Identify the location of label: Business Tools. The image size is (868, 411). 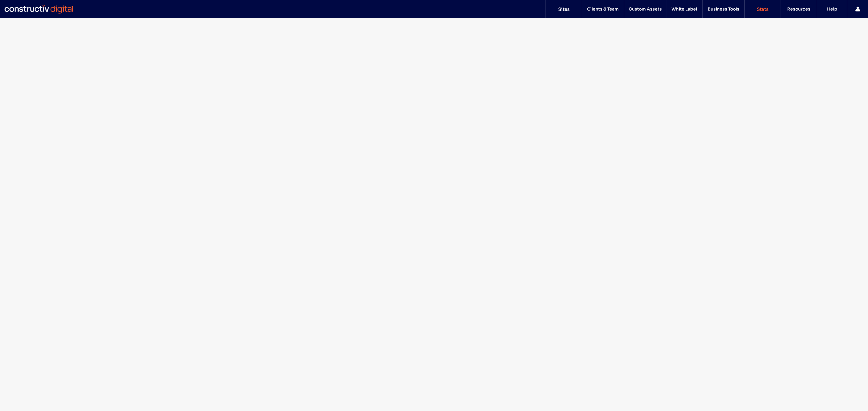
(724, 9).